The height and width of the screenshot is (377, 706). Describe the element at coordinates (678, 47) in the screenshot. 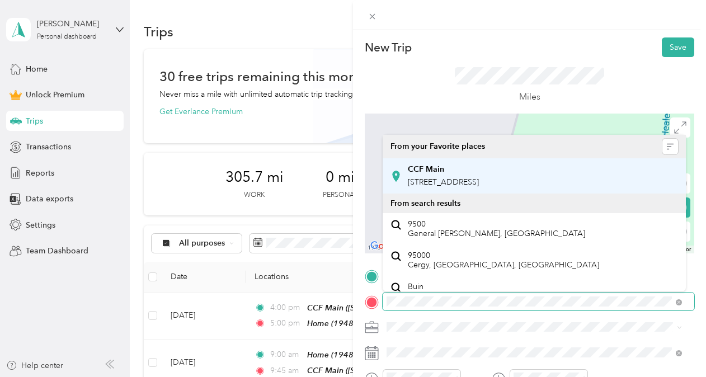

I see `button: Save` at that location.